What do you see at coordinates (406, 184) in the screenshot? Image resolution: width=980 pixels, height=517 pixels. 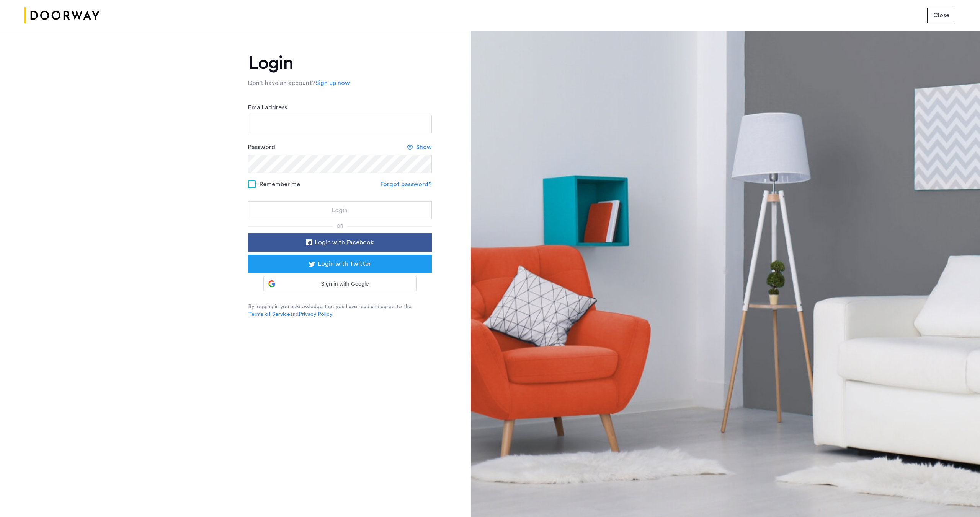 I see `a: Forgot password?` at bounding box center [406, 184].